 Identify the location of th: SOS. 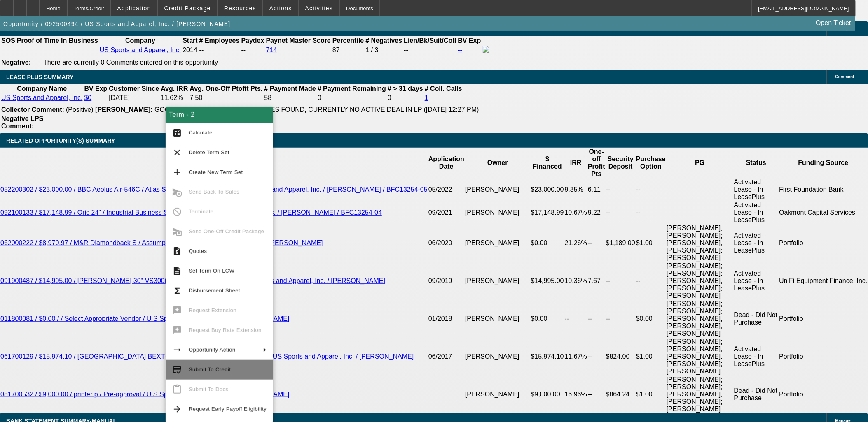
(9, 41).